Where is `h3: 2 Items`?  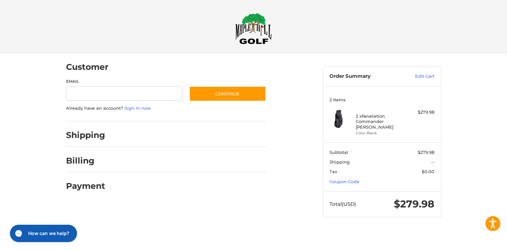 h3: 2 Items is located at coordinates (382, 100).